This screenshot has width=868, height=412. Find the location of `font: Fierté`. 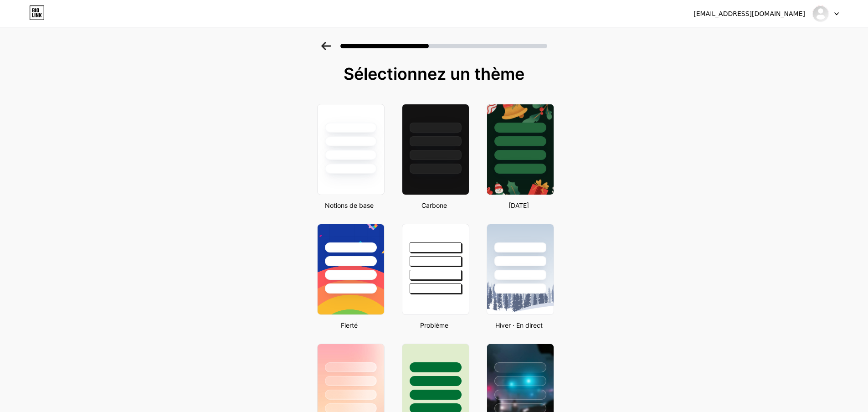

font: Fierté is located at coordinates (349, 325).